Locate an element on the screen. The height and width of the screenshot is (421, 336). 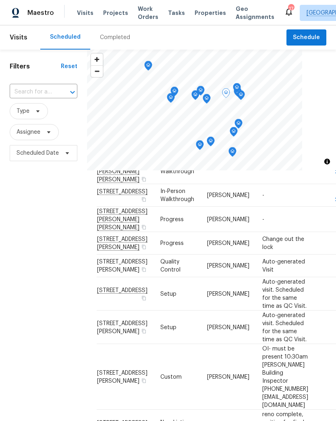
span: Schedule is located at coordinates (306, 37).